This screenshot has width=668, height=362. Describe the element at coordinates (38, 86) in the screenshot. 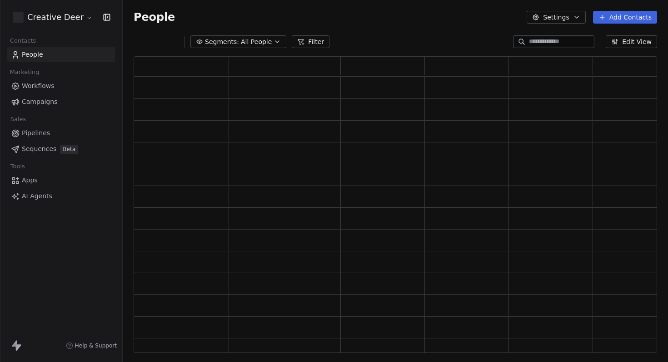

I see `span: Workflows` at that location.